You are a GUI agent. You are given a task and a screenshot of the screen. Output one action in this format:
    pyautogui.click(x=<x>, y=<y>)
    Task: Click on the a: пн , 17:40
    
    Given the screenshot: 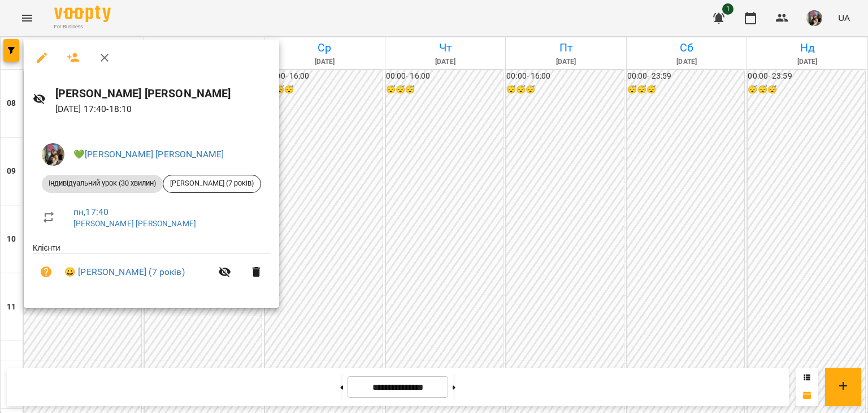 What is the action you would take?
    pyautogui.click(x=91, y=211)
    